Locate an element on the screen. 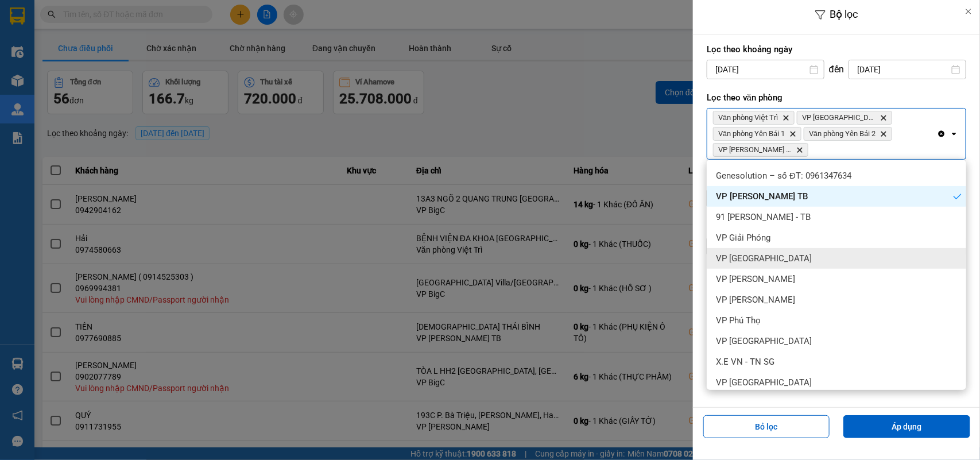 Image resolution: width=980 pixels, height=460 pixels. span: Văn phòng Việt Trì is located at coordinates (749, 118).